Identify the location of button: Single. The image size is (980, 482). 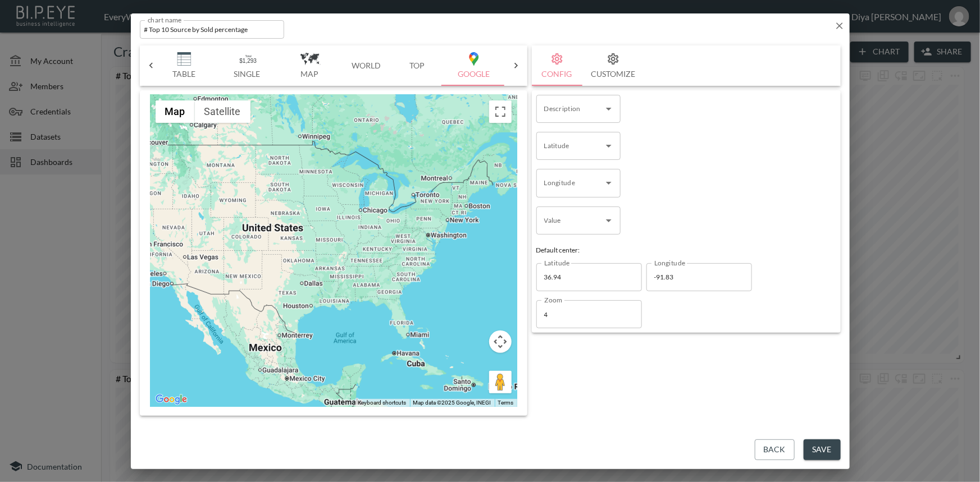
(247, 66).